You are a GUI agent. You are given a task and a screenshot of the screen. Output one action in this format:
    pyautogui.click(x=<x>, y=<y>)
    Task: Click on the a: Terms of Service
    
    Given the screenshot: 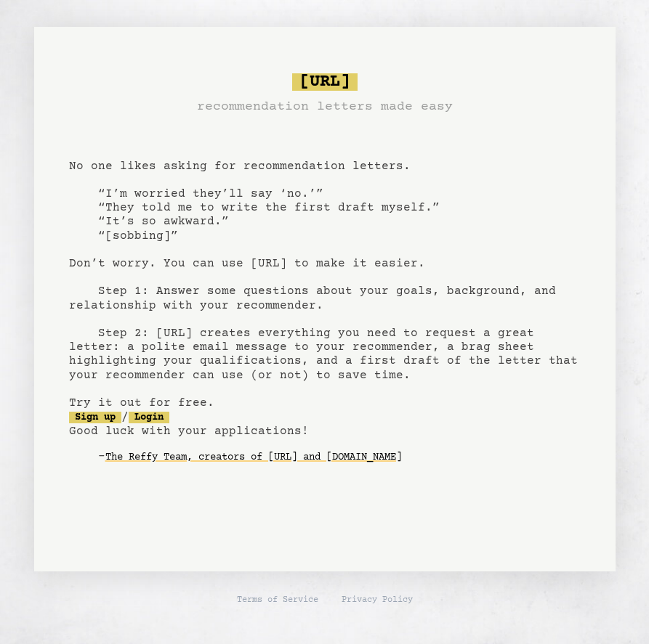 What is the action you would take?
    pyautogui.click(x=278, y=601)
    